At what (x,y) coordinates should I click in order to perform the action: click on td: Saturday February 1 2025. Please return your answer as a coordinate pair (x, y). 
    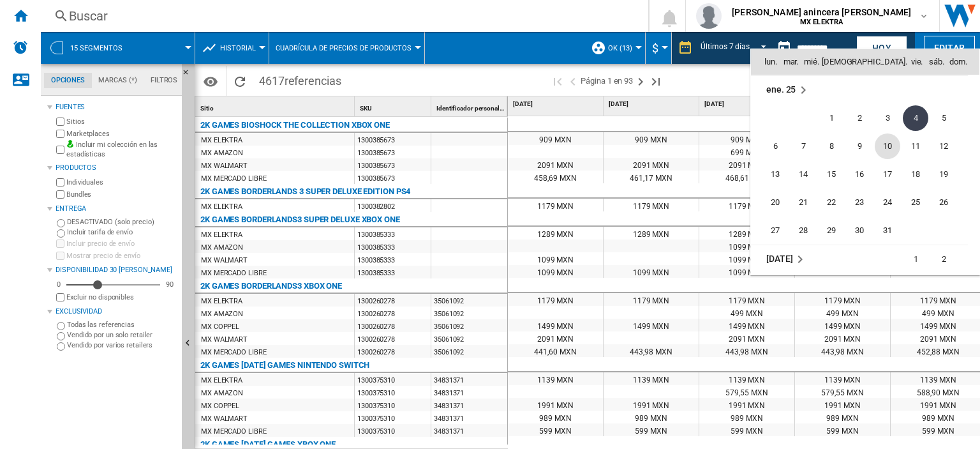
    Looking at the image, I should click on (916, 258).